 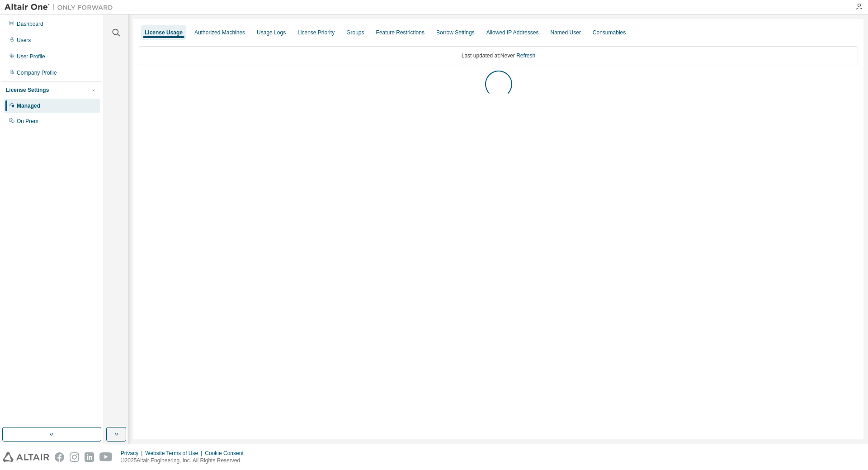 What do you see at coordinates (106, 457) in the screenshot?
I see `img: youtube.svg` at bounding box center [106, 457].